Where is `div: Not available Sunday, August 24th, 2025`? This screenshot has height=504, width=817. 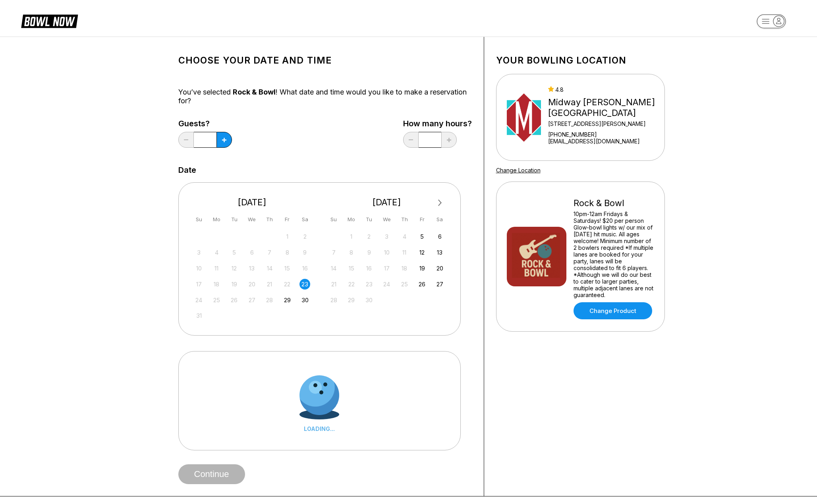 div: Not available Sunday, August 24th, 2025 is located at coordinates (198, 300).